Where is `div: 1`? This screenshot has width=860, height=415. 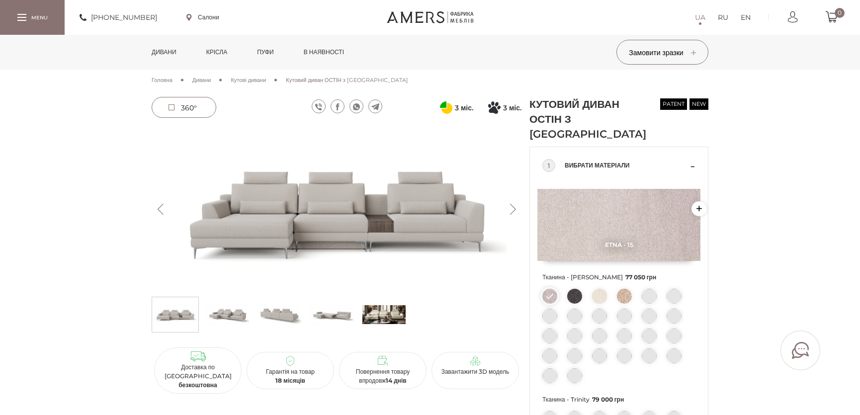
div: 1 is located at coordinates (549, 166).